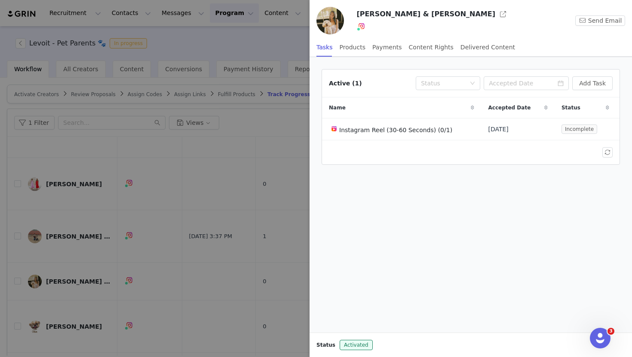 The height and width of the screenshot is (357, 632). What do you see at coordinates (470, 117) in the screenshot?
I see `article: Active` at bounding box center [470, 117].